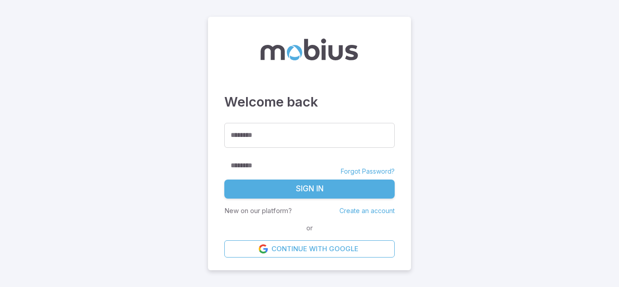 This screenshot has width=619, height=287. Describe the element at coordinates (309, 189) in the screenshot. I see `button: Sign In` at that location.